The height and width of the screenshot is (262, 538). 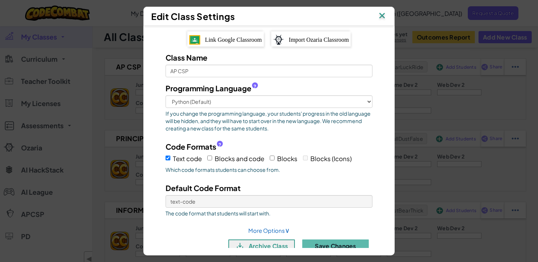 What do you see at coordinates (239, 158) in the screenshot?
I see `span: Blocks and code` at bounding box center [239, 158].